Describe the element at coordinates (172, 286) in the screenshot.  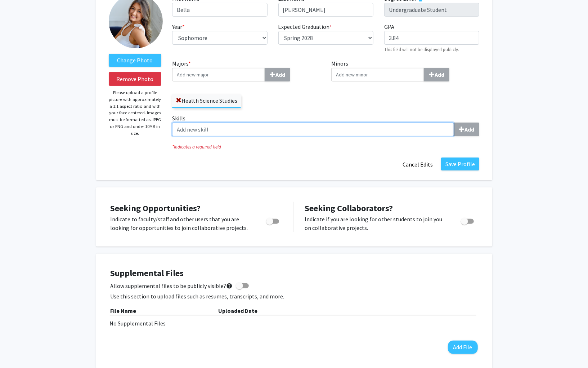
I see `span: Allow supplemental files to be publicly visible?` at that location.